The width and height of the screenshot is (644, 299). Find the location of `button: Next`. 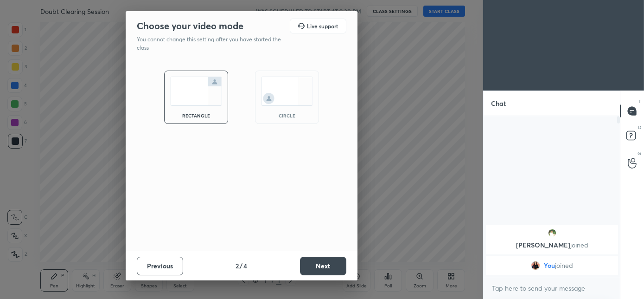

button: Next is located at coordinates (323, 266).